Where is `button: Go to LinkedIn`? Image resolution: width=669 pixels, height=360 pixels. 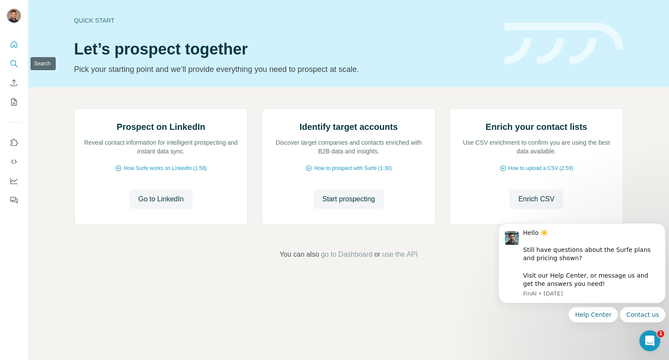 button: Go to LinkedIn is located at coordinates (161, 199).